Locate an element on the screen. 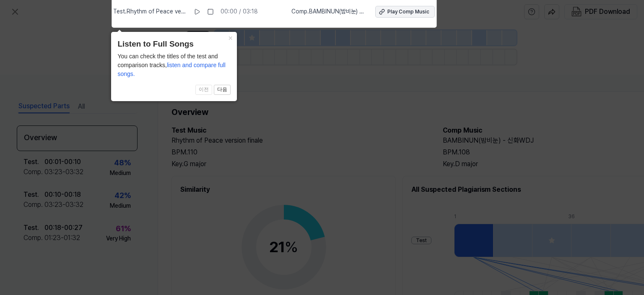 This screenshot has width=644, height=295. div: 00:00 / 03:18 is located at coordinates (239, 11).